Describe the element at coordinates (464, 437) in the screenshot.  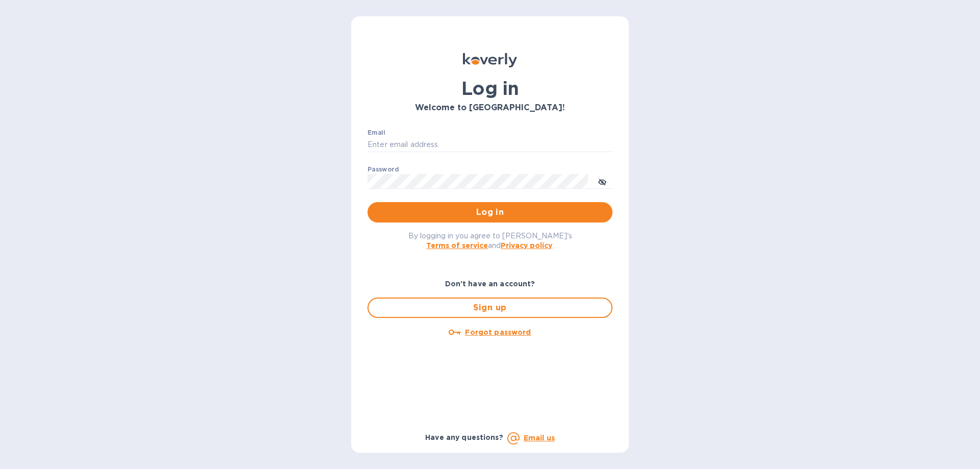
I see `b: Have any questions?` at that location.